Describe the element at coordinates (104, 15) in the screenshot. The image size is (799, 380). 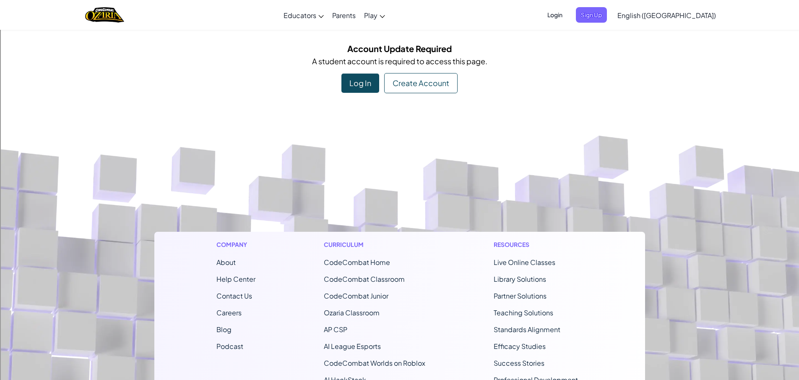
I see `a: Ozaria by CodeCombat logo` at that location.